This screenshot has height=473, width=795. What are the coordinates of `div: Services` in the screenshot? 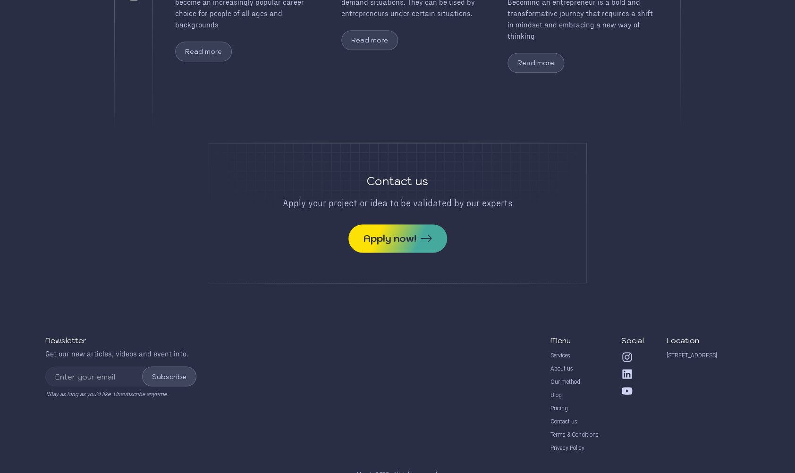 It's located at (560, 355).